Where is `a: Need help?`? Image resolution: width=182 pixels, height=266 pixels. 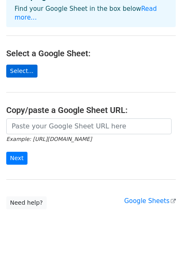 a: Need help? is located at coordinates (26, 202).